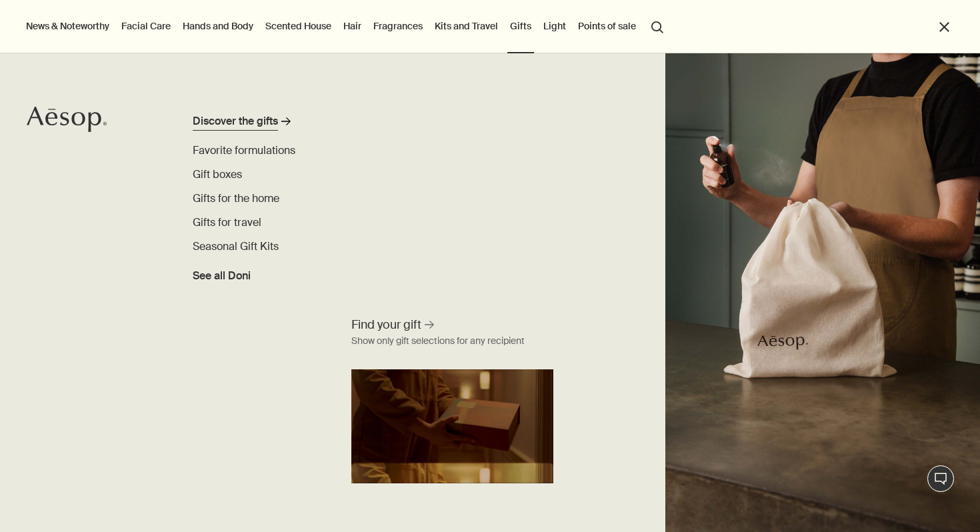  Describe the element at coordinates (67, 26) in the screenshot. I see `button: News & Noteworthy` at that location.